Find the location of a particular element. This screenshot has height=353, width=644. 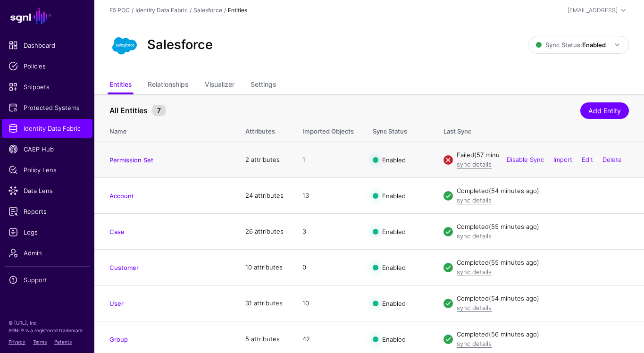

img: svg+xml;base64,PHN2ZyB3aWR0aD0iNjQiIGhlaWdodD0iNjQiIHZpZXdCb3g9IjAgMCA2NCA2NCIgZmlsbD0ibm9uZSIgeG... is located at coordinates (125, 45).